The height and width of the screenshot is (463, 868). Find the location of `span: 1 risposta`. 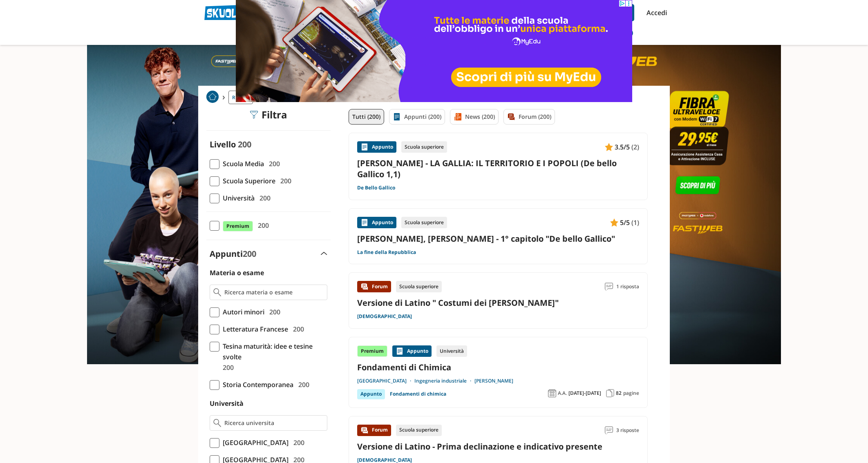

span: 1 risposta is located at coordinates (628, 287).